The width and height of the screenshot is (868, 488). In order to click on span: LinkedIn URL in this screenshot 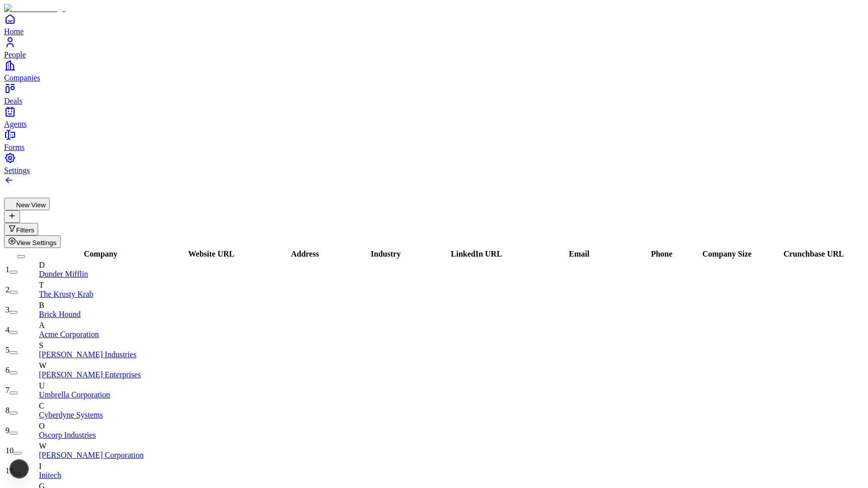, I will do `click(477, 253)`.